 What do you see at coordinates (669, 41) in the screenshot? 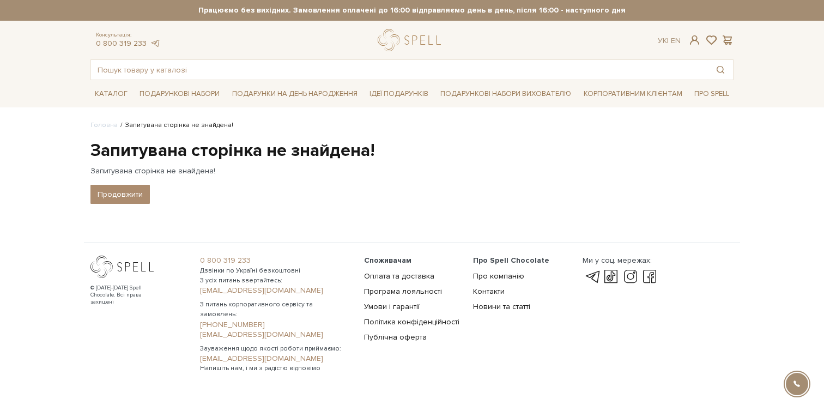
I see `div: Ук` at bounding box center [669, 41].